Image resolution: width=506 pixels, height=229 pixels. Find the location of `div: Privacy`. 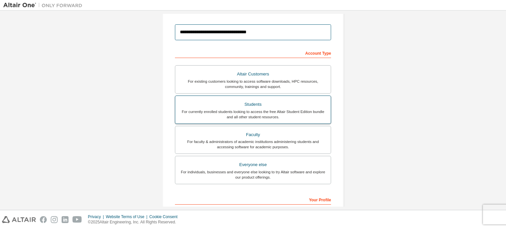

div: Privacy is located at coordinates (97, 217).